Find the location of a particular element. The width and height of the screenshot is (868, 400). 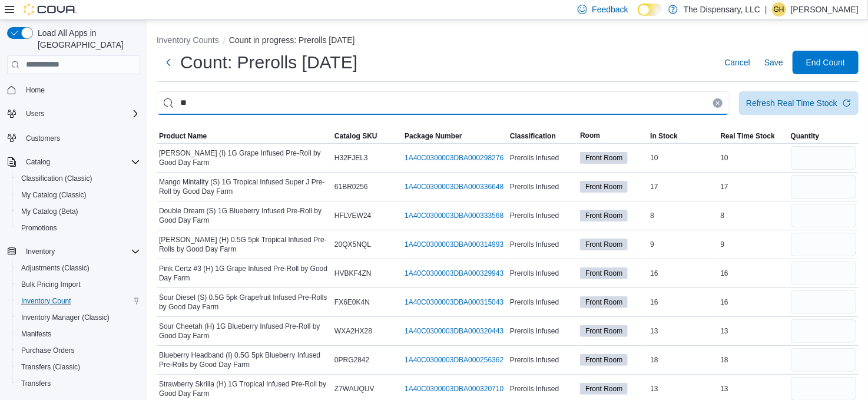

span: 0PRG2842 is located at coordinates (351, 360).